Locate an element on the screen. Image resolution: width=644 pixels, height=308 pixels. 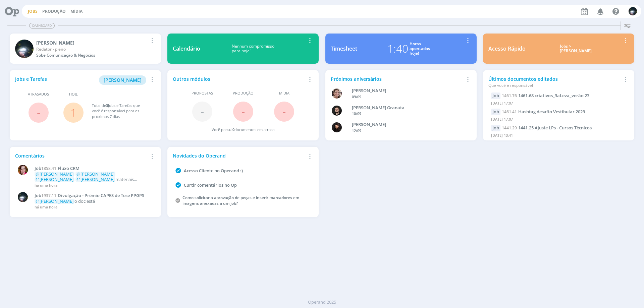
a: Produção is located at coordinates (54, 11).